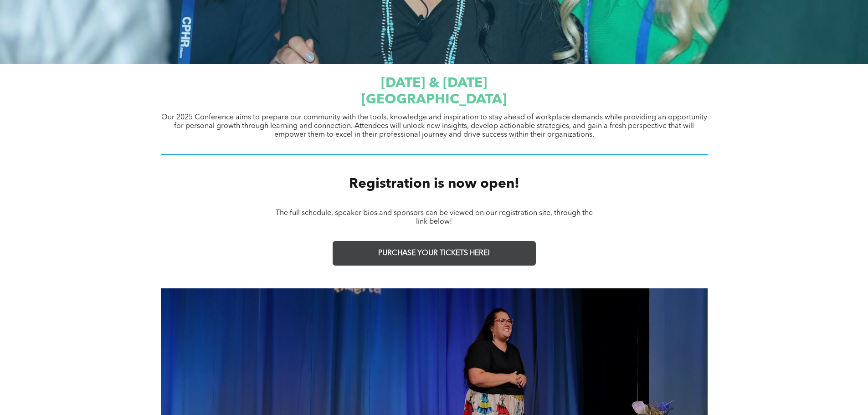 This screenshot has width=868, height=415. Describe the element at coordinates (434, 126) in the screenshot. I see `span: Our 2025 Conference aims to prepare our community with the tools, knowledge and inspiration to st...` at that location.